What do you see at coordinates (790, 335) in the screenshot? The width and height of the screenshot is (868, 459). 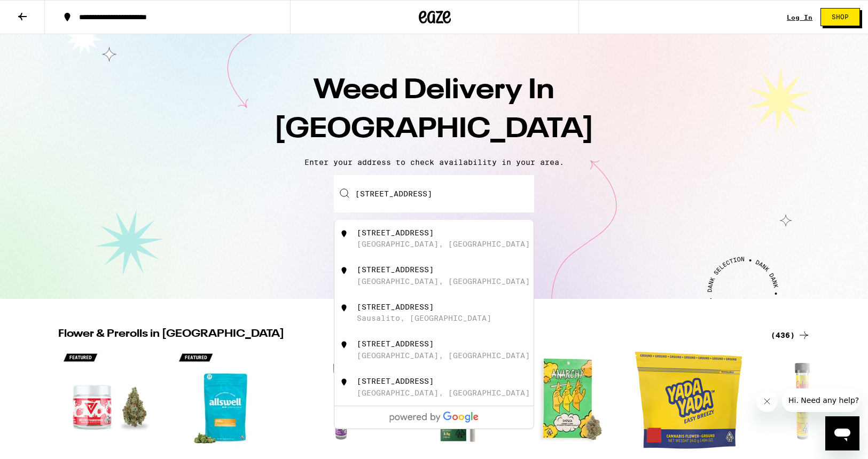 I see `div: (436)` at bounding box center [790, 335].